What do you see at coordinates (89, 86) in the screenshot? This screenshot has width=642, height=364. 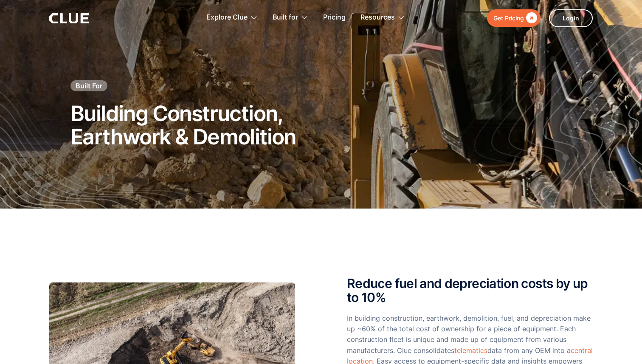 I see `div: Built For` at bounding box center [89, 86].